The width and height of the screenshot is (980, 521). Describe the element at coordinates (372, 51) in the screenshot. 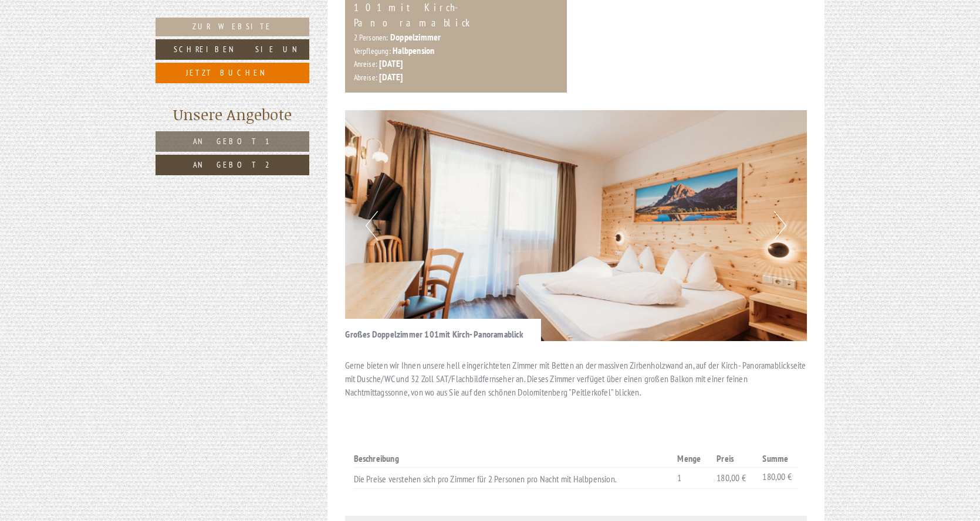

I see `small: Verpflegung:` at that location.